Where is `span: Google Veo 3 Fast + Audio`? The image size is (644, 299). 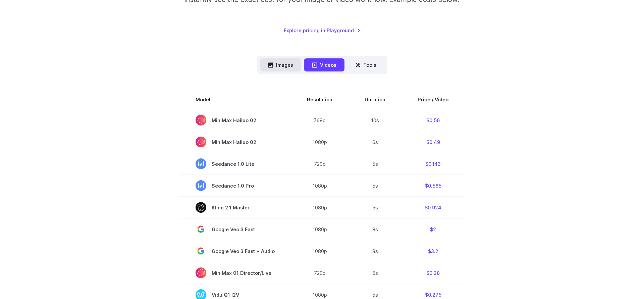
span: Google Veo 3 Fast + Audio is located at coordinates (235, 251).